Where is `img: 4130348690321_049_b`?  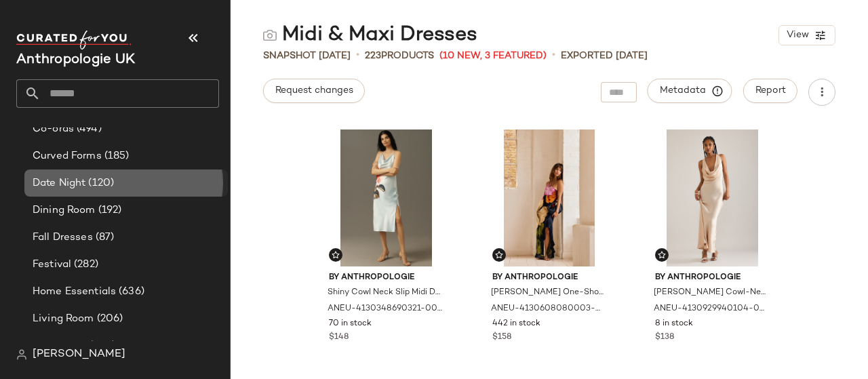 img: 4130348690321_049_b is located at coordinates (386, 198).